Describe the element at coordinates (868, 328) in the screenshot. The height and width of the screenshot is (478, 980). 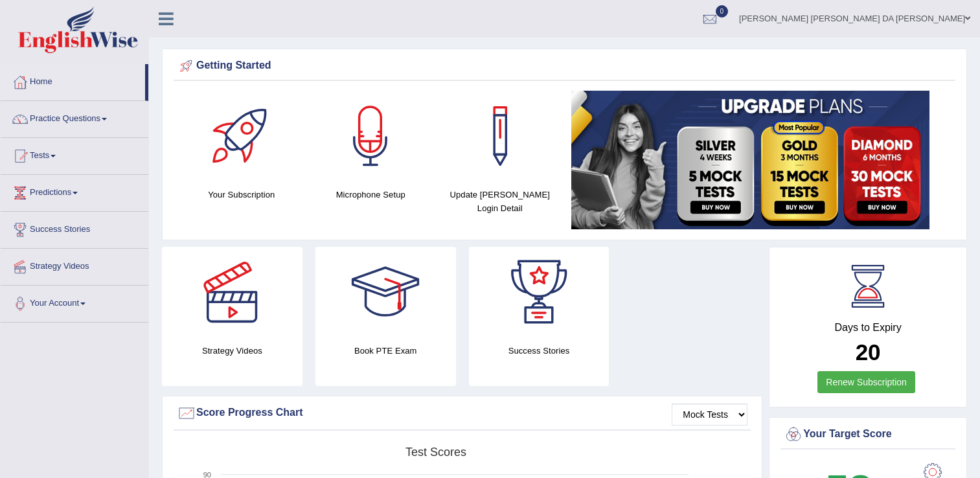
I see `h4: Days to Expiry` at that location.